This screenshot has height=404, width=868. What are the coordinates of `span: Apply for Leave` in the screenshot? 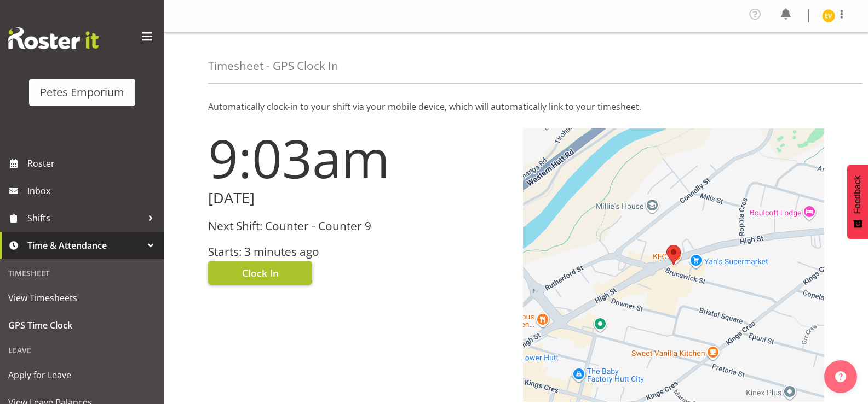 It's located at (82, 376).